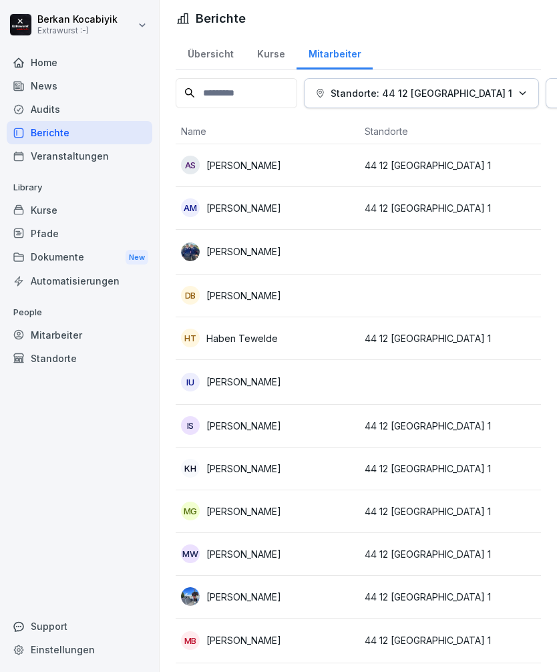  Describe the element at coordinates (242, 338) in the screenshot. I see `p: Haben Tewelde` at that location.